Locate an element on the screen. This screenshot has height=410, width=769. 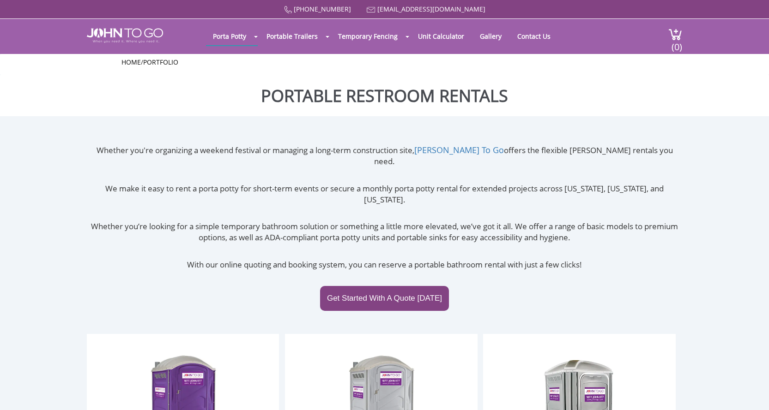
img: Call is located at coordinates (288, 10).